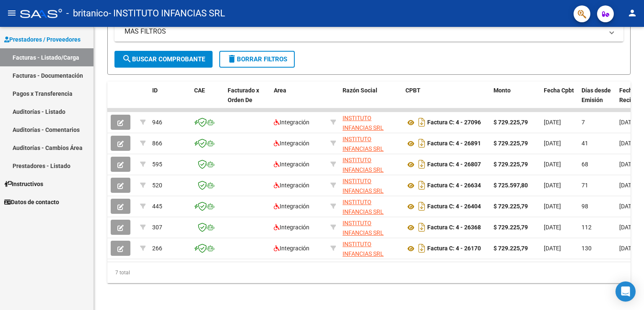 This screenshot has height=310, width=644. Describe the element at coordinates (585, 185) in the screenshot. I see `span: 71` at that location.